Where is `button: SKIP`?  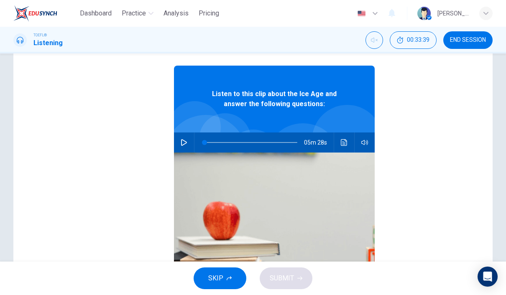
button: SKIP is located at coordinates (220, 279).